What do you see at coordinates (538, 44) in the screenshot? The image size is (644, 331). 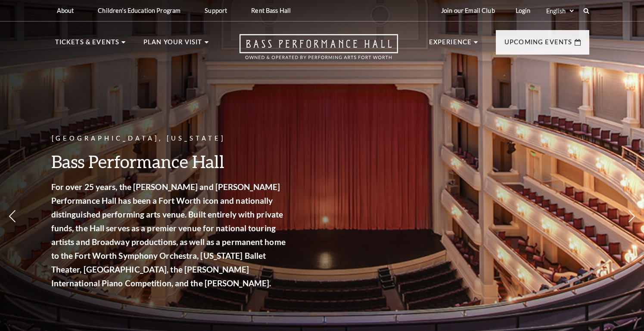 I see `p: Upcoming Events` at bounding box center [538, 44].